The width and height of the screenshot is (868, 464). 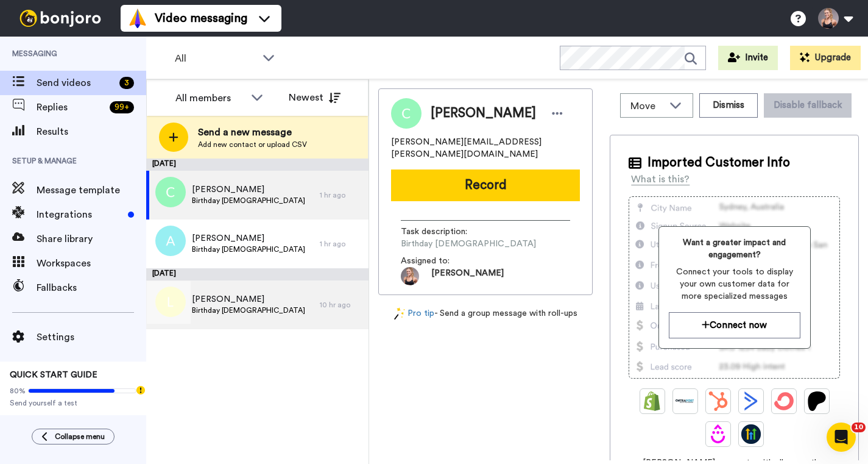 I want to click on img: bj-logo-header-white.svg, so click(x=60, y=18).